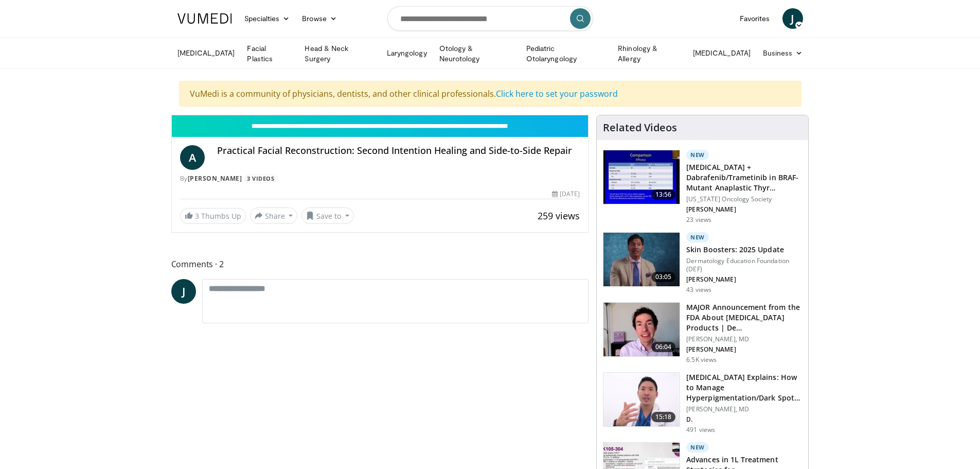 The height and width of the screenshot is (469, 980). I want to click on a: Browse, so click(320, 19).